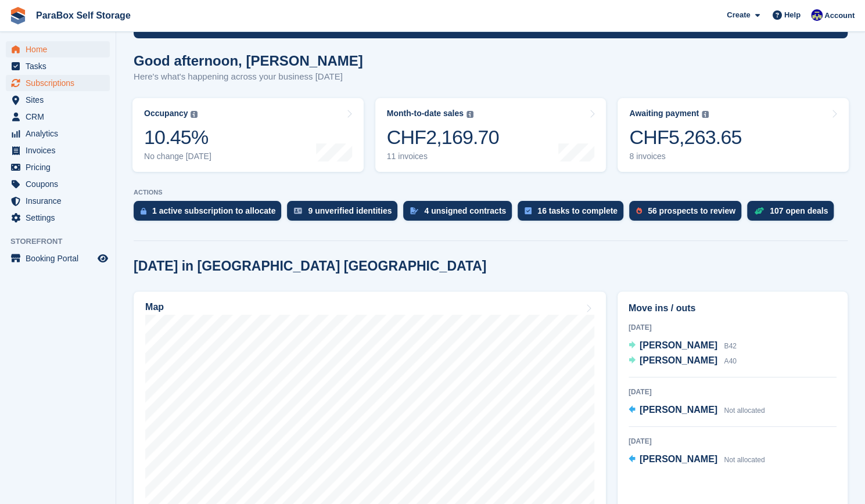 This screenshot has width=865, height=504. Describe the element at coordinates (733, 135) in the screenshot. I see `a: Awaiting payment CHF5,263.65 8 invoices` at that location.